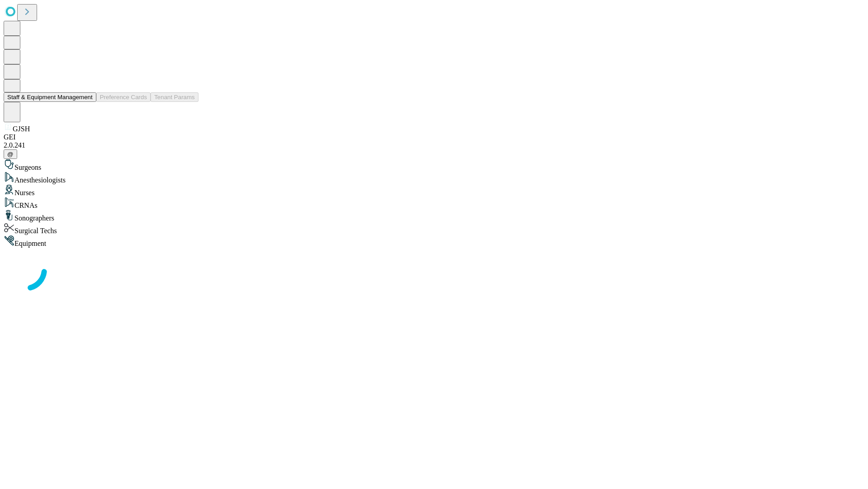  What do you see at coordinates (21, 128) in the screenshot?
I see `span: GJSH` at bounding box center [21, 128].